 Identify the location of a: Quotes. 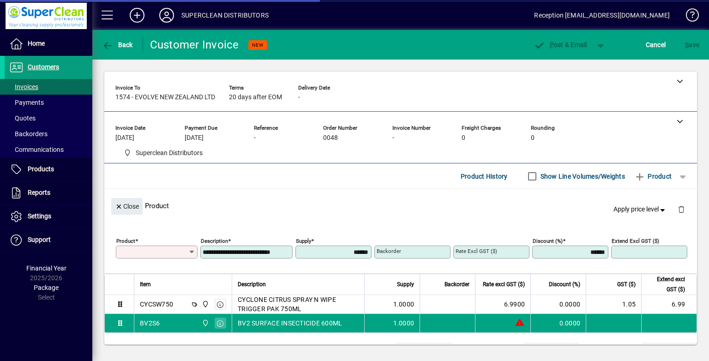
(48, 118).